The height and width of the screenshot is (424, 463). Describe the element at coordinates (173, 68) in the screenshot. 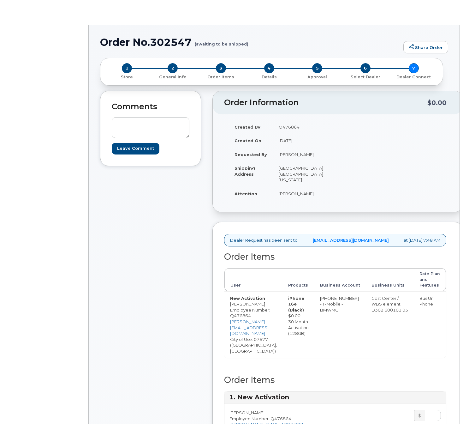

I see `span: 2` at that location.